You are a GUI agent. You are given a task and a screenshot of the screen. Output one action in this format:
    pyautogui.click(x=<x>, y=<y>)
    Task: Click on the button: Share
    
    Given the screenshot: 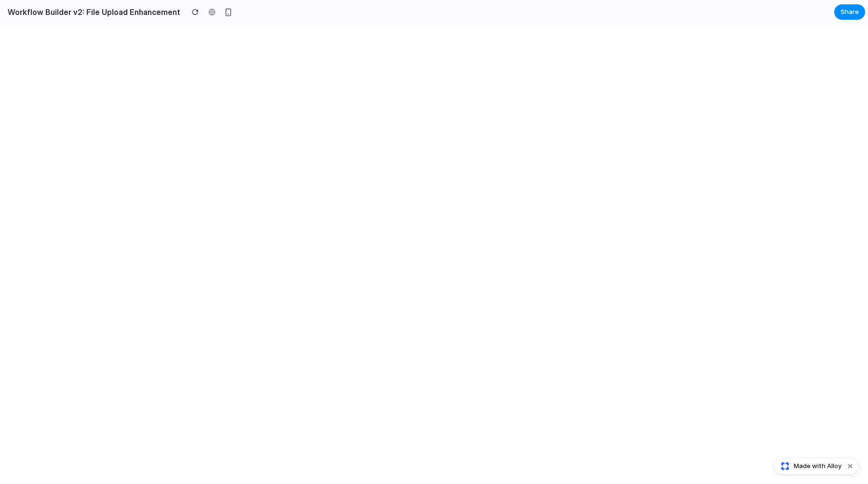 What is the action you would take?
    pyautogui.click(x=850, y=12)
    